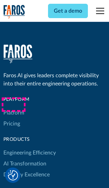 Image resolution: width=109 pixels, height=188 pixels. Describe the element at coordinates (27, 175) in the screenshot. I see `a: Delivery Excellence` at that location.